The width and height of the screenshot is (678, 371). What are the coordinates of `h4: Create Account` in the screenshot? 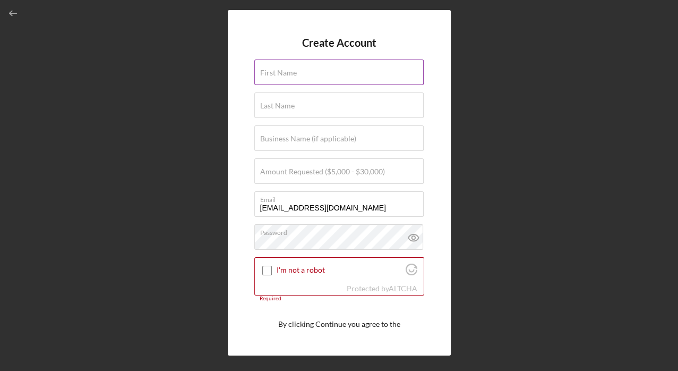 It's located at (339, 42).